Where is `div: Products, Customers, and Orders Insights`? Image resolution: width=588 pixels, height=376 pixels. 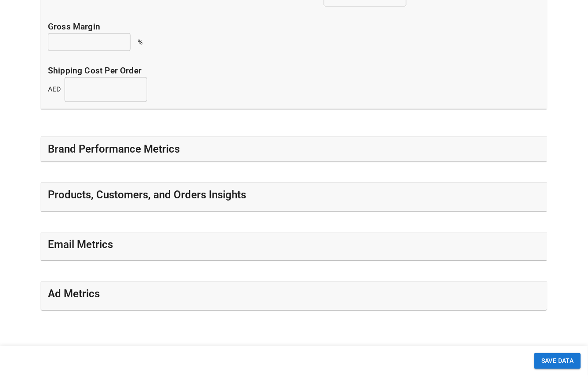 div: Products, Customers, and Orders Insights is located at coordinates (294, 197).